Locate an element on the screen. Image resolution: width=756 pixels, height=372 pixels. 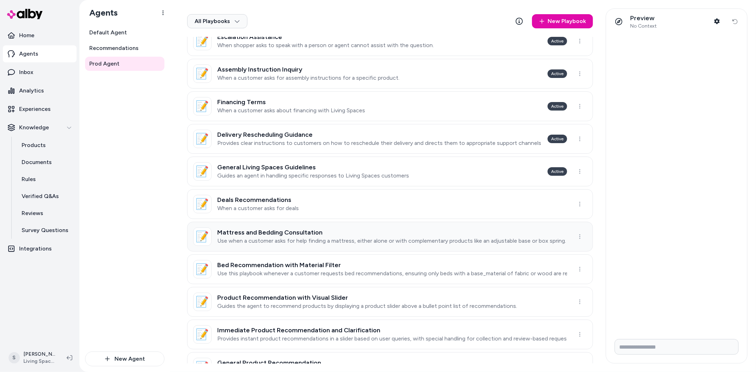
a: Agents is located at coordinates (40, 54).